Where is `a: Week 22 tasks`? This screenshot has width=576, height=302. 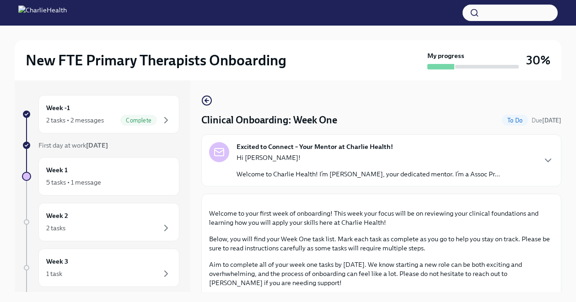 a: Week 22 tasks is located at coordinates (101, 222).